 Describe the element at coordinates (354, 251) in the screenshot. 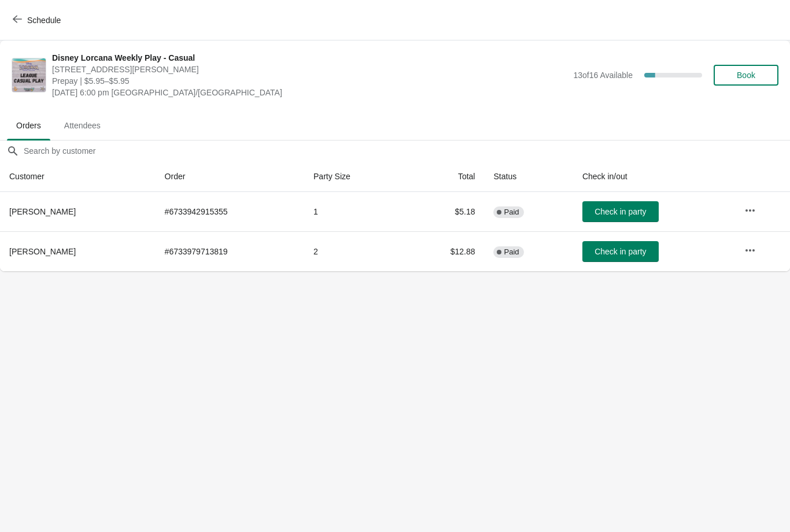

I see `td: 2` at that location.